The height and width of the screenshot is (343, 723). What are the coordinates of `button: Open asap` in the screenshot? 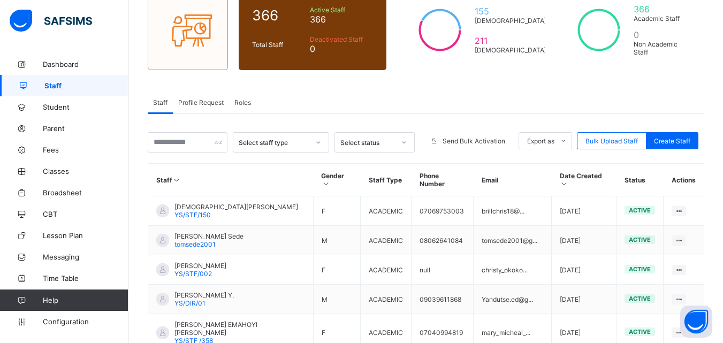 It's located at (696, 321).